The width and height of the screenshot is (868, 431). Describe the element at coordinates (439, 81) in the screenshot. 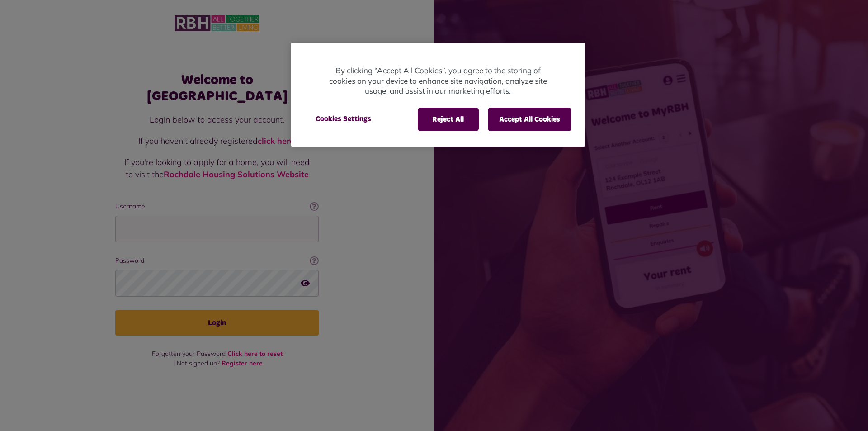

I see `p: By clicking “Accept All Cookies”, you agree to the storing of cookies on your device to enhance s...` at that location.